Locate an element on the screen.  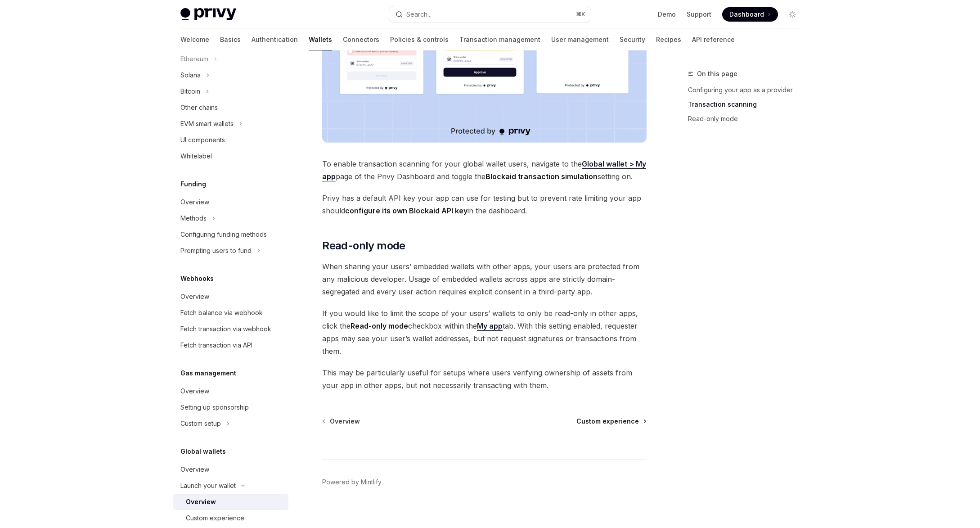
a: Read-only mode is located at coordinates (747, 119).